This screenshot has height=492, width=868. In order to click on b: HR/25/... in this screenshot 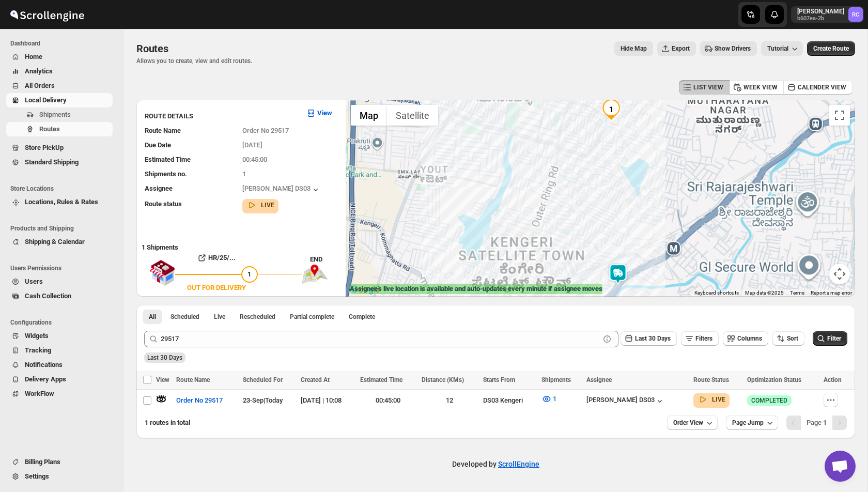, I will do `click(222, 258)`.